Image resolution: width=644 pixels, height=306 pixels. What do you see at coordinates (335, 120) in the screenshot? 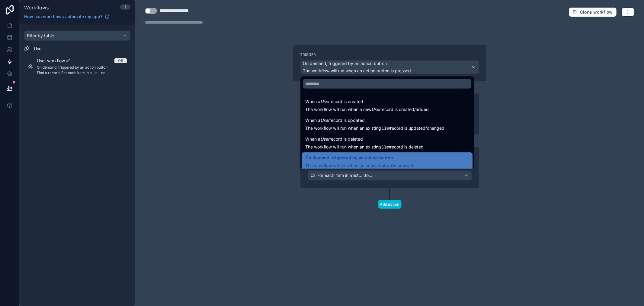
I see `span: When a record is updated` at bounding box center [335, 120].